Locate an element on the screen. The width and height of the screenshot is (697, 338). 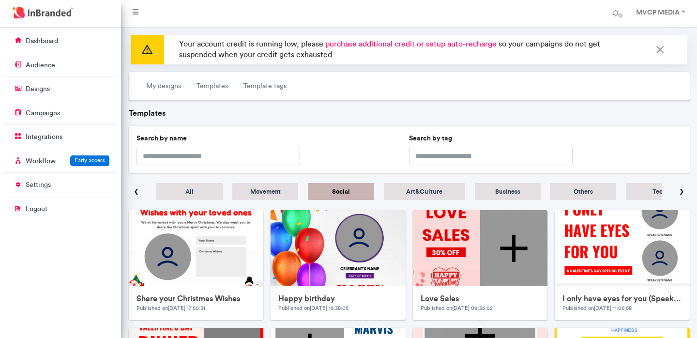
a: My designs is located at coordinates (164, 86).